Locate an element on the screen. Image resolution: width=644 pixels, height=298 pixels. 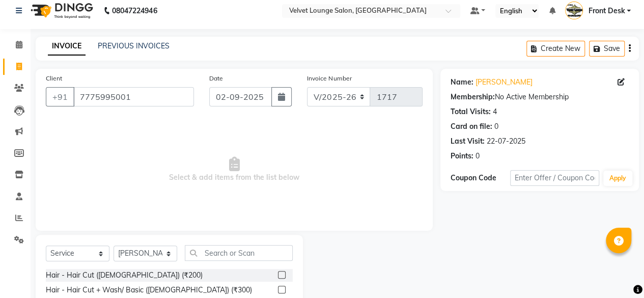
div: Coupon Code is located at coordinates (480, 178).